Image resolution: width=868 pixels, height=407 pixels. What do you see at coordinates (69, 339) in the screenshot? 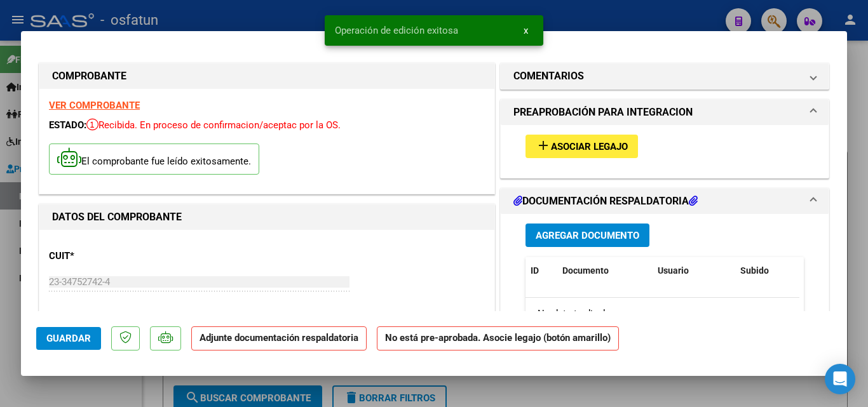
I see `span: Guardar` at bounding box center [69, 339].